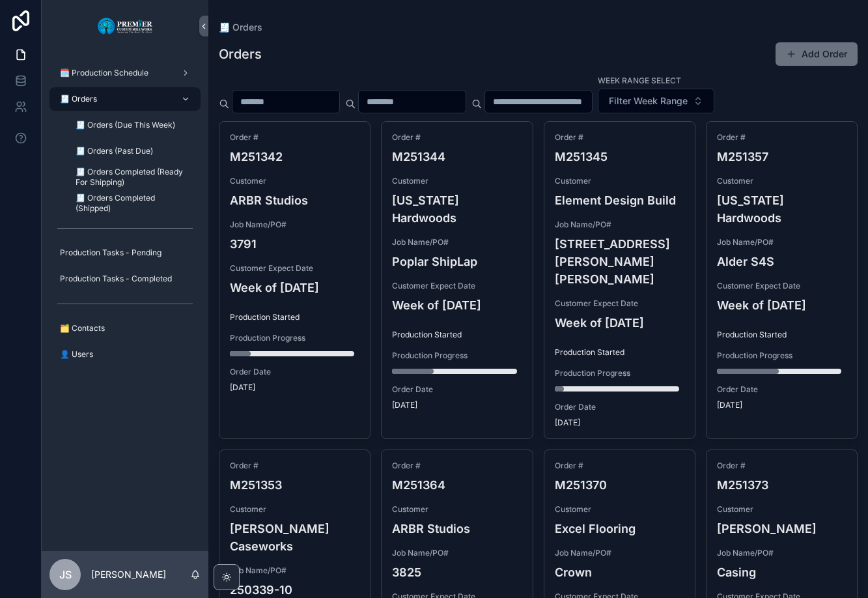  What do you see at coordinates (111, 253) in the screenshot?
I see `span: Production Tasks - Pending` at bounding box center [111, 253].